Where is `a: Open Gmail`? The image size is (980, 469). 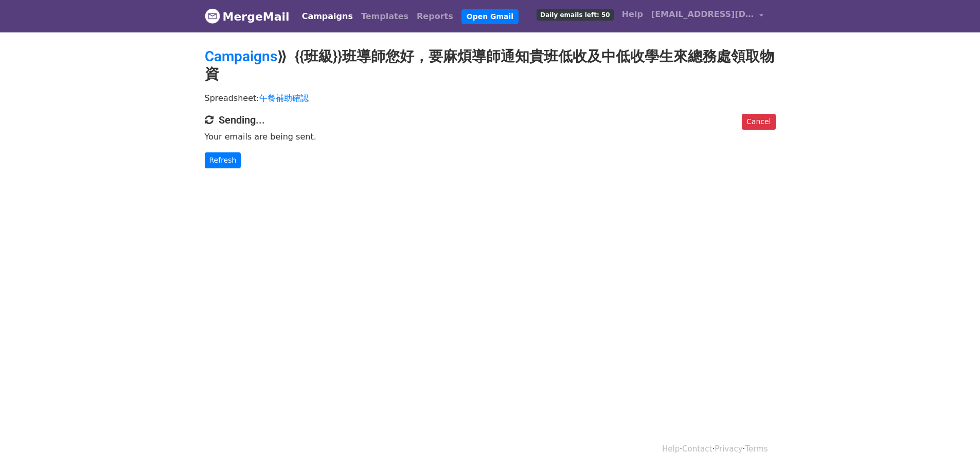 a: Open Gmail is located at coordinates (490, 16).